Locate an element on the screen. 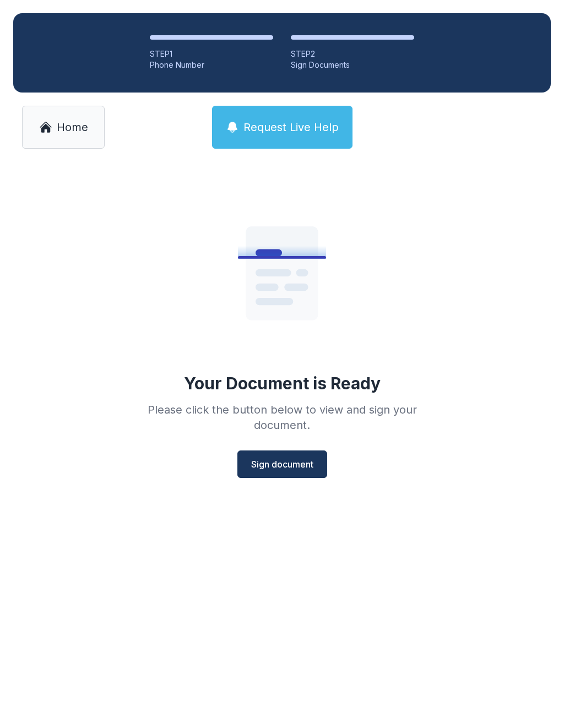 The image size is (564, 728). div: Please click the button below to view and sign your document. is located at coordinates (282, 417).